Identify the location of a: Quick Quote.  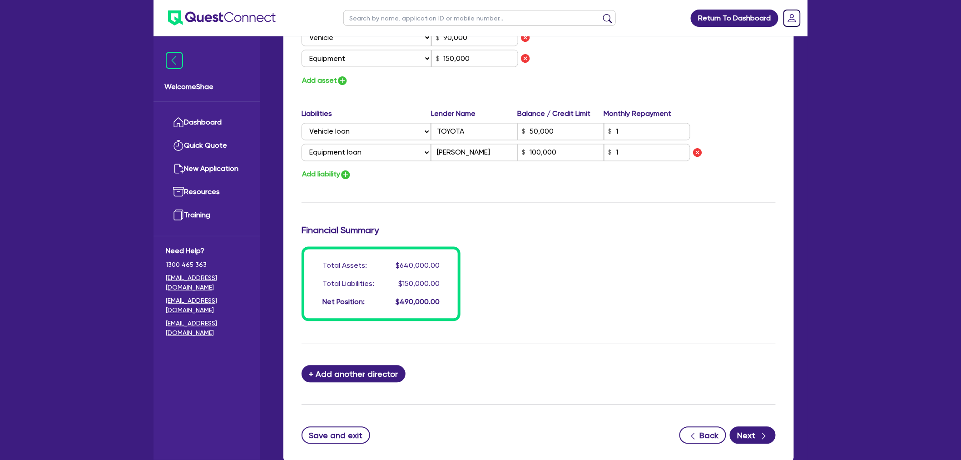
(207, 145).